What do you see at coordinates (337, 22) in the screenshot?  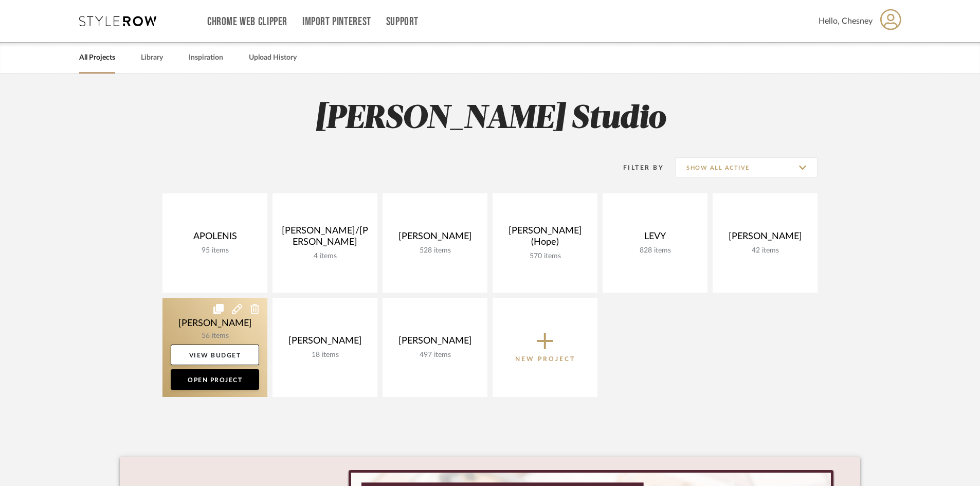 I see `a: Import Pinterest` at bounding box center [337, 22].